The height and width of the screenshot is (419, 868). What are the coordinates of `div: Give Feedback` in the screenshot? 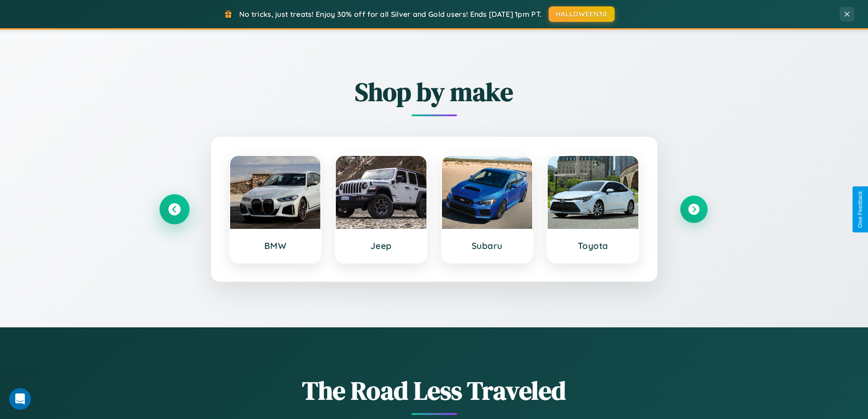 It's located at (860, 210).